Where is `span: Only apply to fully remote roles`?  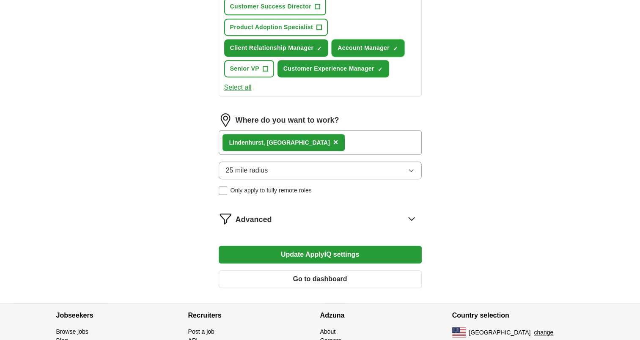
span: Only apply to fully remote roles is located at coordinates (271, 190).